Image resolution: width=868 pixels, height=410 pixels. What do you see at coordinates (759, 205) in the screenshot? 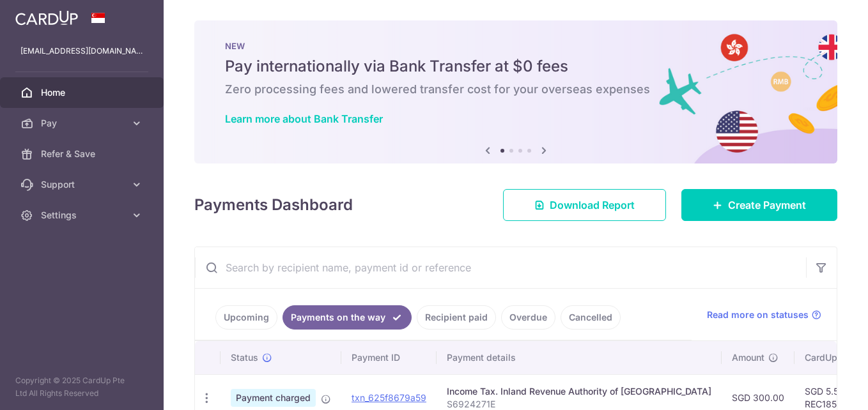
I see `a: Create Payment` at bounding box center [759, 205].